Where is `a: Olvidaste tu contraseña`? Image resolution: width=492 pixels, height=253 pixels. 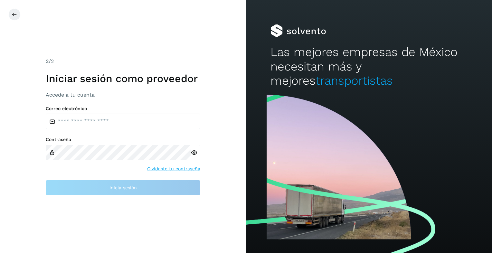
a: Olvidaste tu contraseña is located at coordinates (174, 169).